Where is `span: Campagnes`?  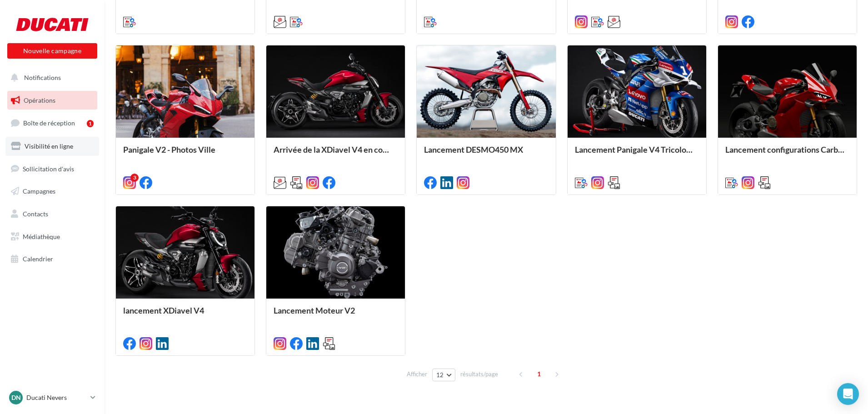 span: Campagnes is located at coordinates (39, 191).